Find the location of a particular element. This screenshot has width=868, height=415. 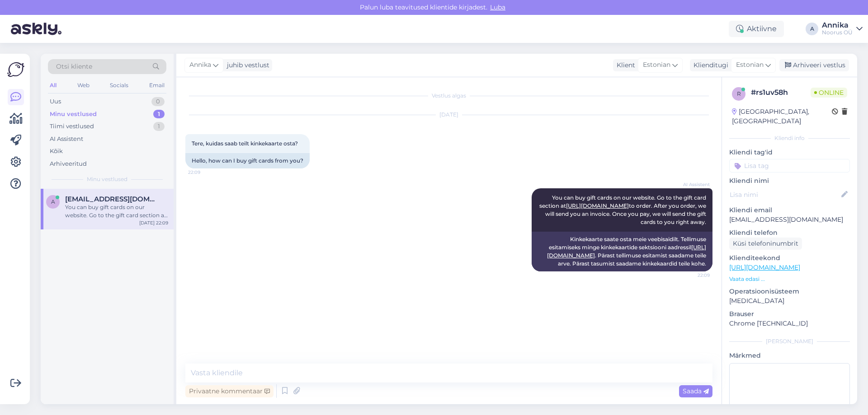

span: r is located at coordinates (739, 94).